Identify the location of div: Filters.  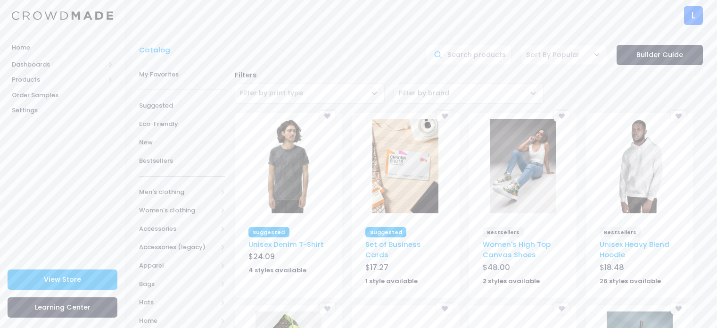
(468, 75).